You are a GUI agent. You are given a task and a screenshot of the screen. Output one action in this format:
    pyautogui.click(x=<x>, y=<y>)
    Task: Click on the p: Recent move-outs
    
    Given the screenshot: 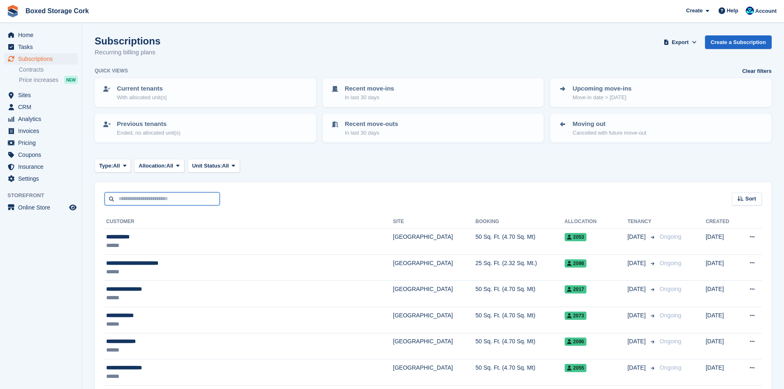 What is the action you would take?
    pyautogui.click(x=372, y=124)
    